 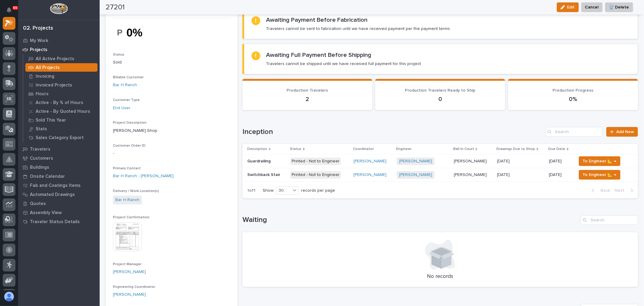 What do you see at coordinates (317, 20) in the screenshot?
I see `h2: Awaiting Payment Before Fabrication` at bounding box center [317, 20].